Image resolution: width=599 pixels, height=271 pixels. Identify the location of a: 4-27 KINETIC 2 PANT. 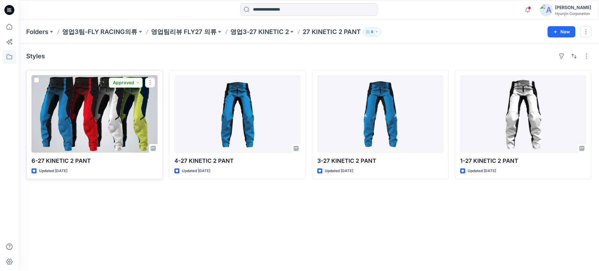
(238, 114).